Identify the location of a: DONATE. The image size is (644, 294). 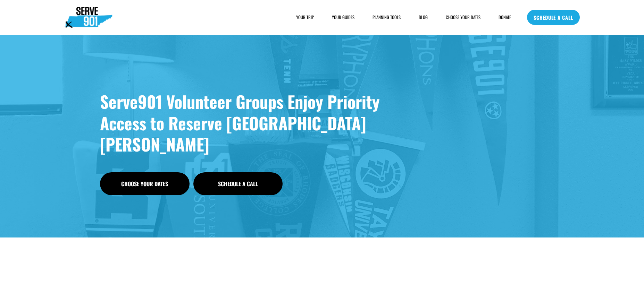
(505, 17).